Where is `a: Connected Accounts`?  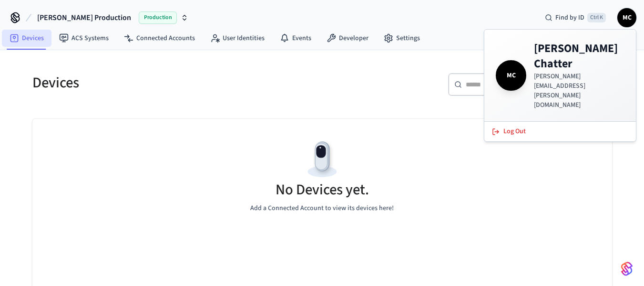 a: Connected Accounts is located at coordinates (159, 38).